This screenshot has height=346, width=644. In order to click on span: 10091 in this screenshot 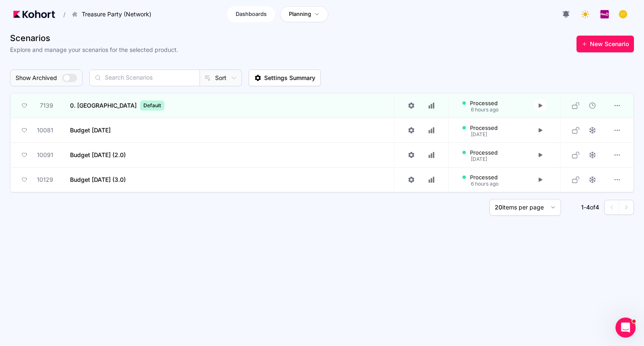, I will do `click(45, 155)`.